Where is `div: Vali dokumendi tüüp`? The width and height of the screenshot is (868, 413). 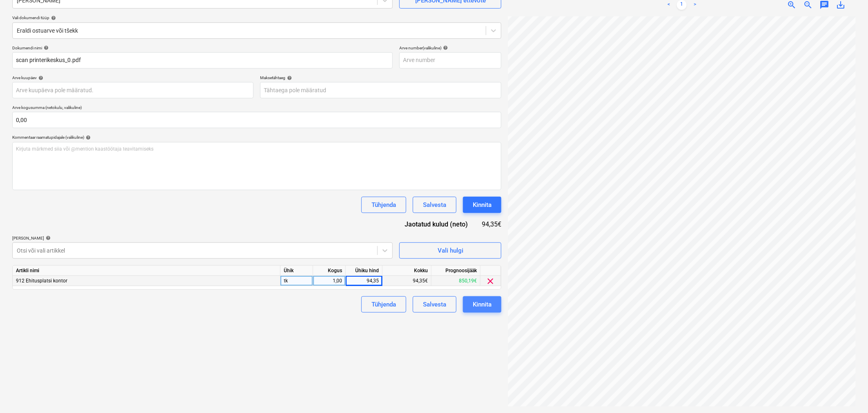
div: Vali dokumendi tüüp is located at coordinates (257, 17).